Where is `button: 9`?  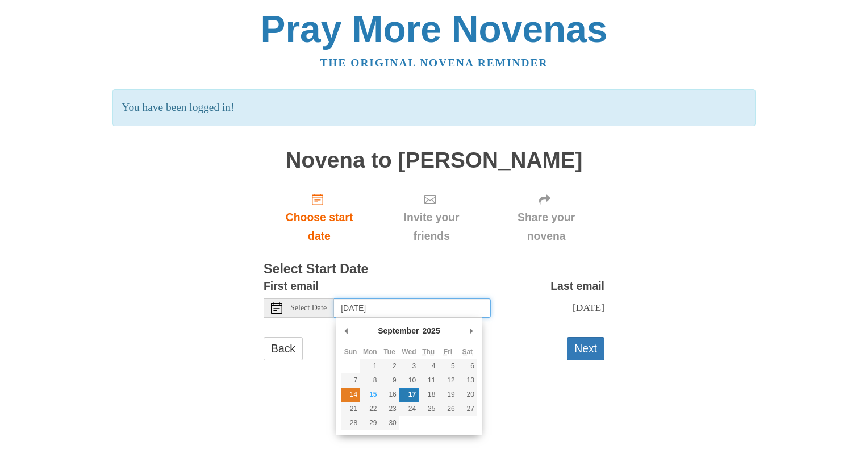 button: 9 is located at coordinates (390, 380).